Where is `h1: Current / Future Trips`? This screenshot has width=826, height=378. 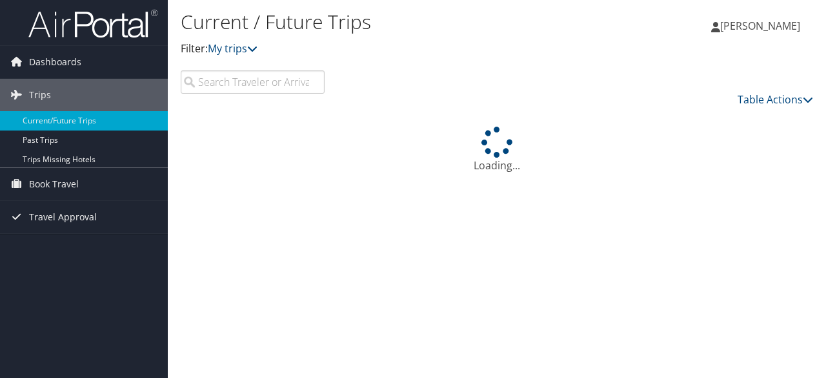
h1: Current / Future Trips is located at coordinates (391, 22).